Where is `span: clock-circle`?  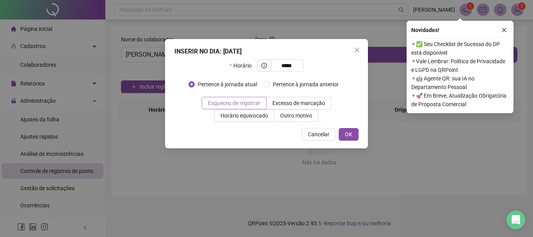
span: clock-circle is located at coordinates (264, 65).